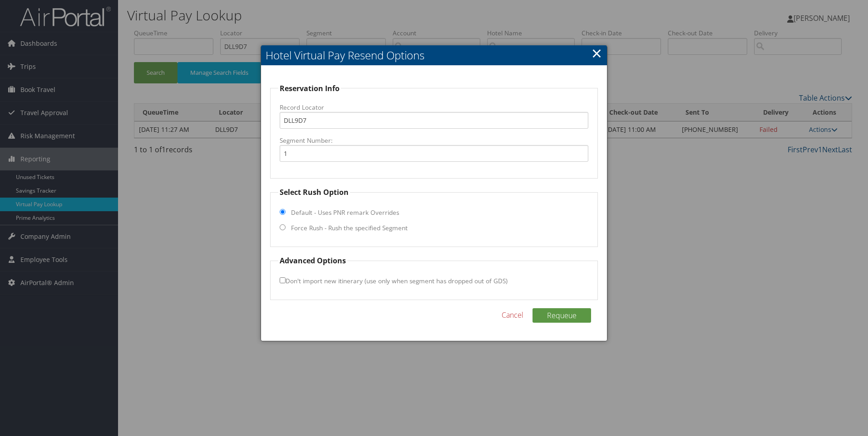 The image size is (868, 436). Describe the element at coordinates (394, 280) in the screenshot. I see `label: Don't import new itinerary (use only when segment has dropped out of GDS)` at that location.